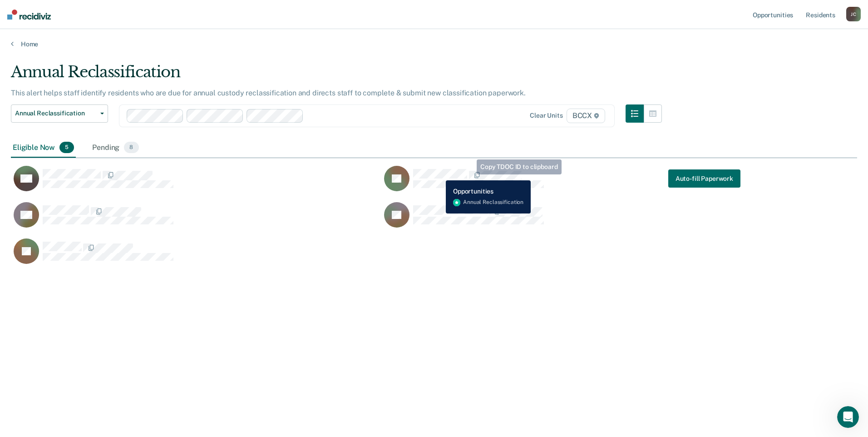  I want to click on div: CaseloadOpportunityCell-00662014, so click(196, 220).